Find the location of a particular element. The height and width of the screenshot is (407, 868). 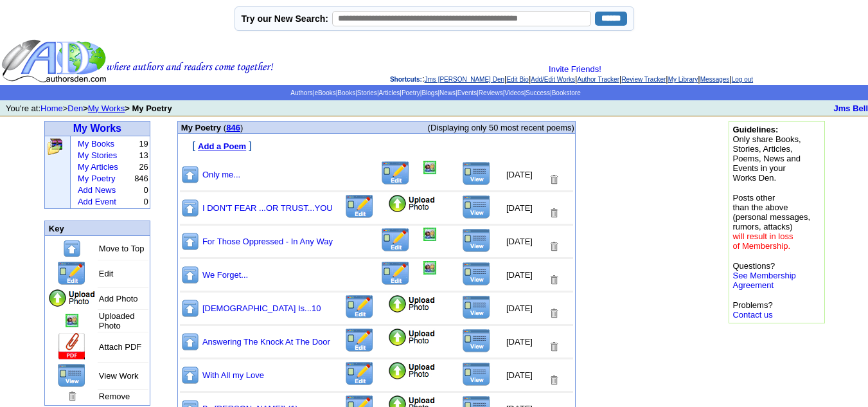

a: We Forget... is located at coordinates (225, 274).